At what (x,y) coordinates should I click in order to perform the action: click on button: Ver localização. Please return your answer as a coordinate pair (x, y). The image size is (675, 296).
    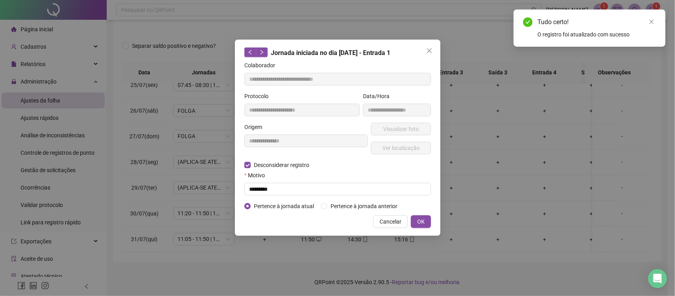
    Looking at the image, I should click on (401, 148).